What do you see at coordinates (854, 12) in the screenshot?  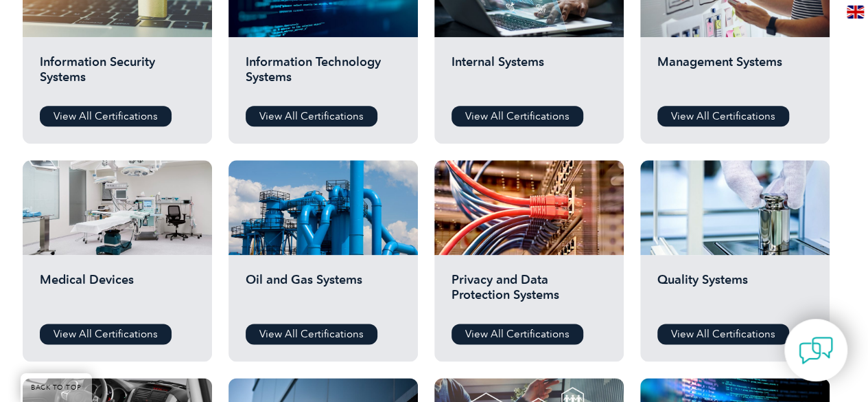 I see `img: en` at bounding box center [854, 12].